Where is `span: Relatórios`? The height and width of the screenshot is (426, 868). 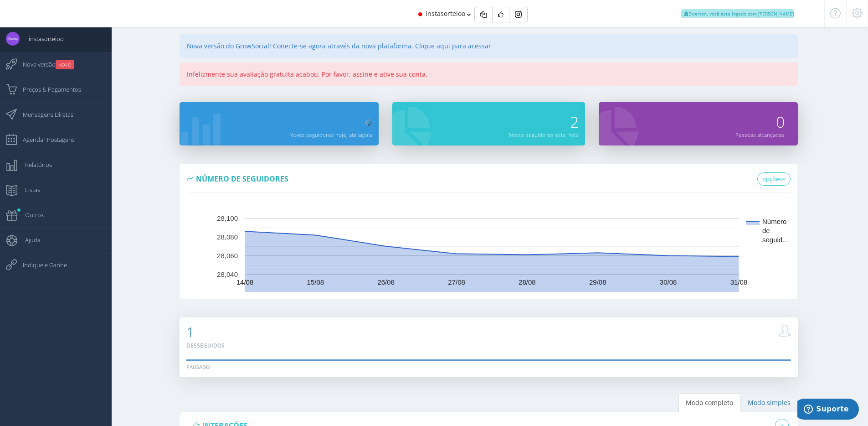
span: Relatórios is located at coordinates (34, 165).